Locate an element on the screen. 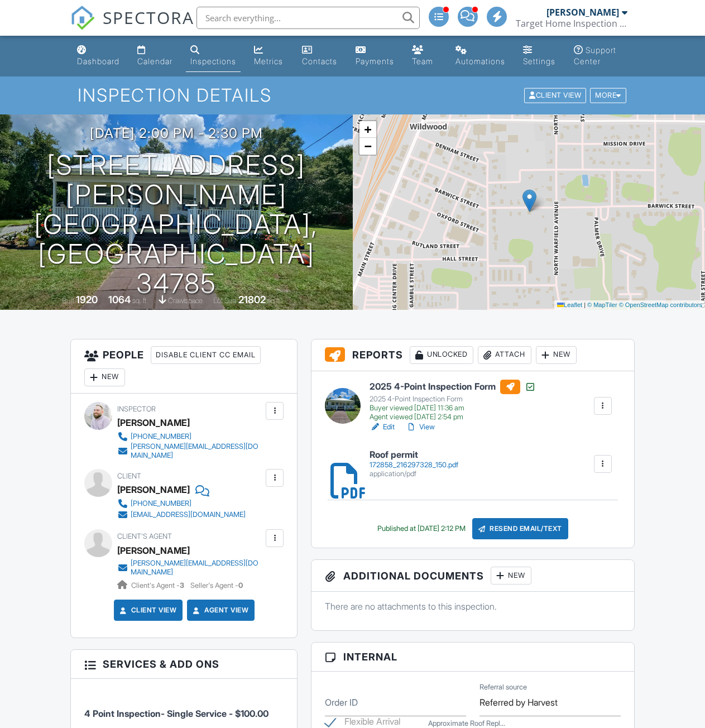  div: 1920 is located at coordinates (86, 299).